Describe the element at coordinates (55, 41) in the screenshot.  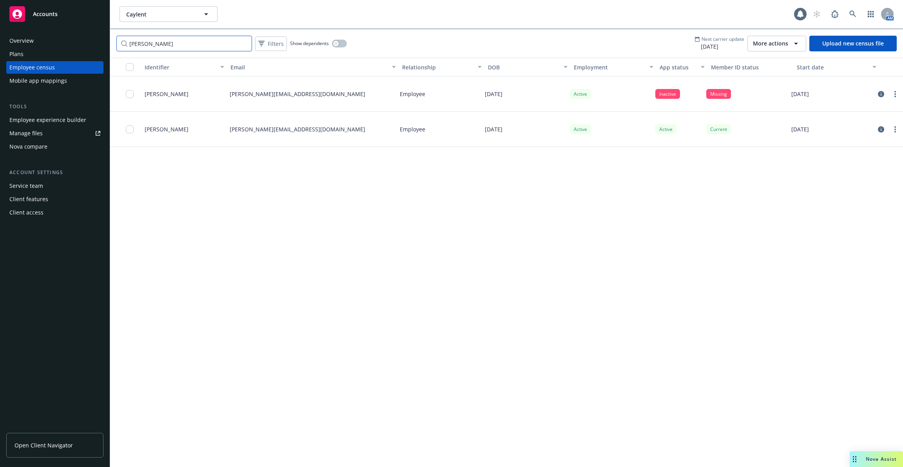
I see `a: Overview` at that location.